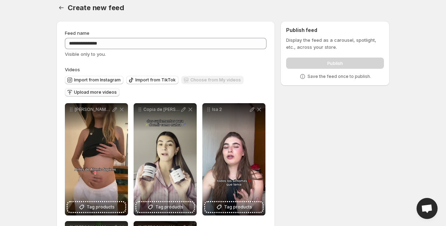 This screenshot has width=446, height=226. Describe the element at coordinates (72, 69) in the screenshot. I see `span: Videos` at that location.